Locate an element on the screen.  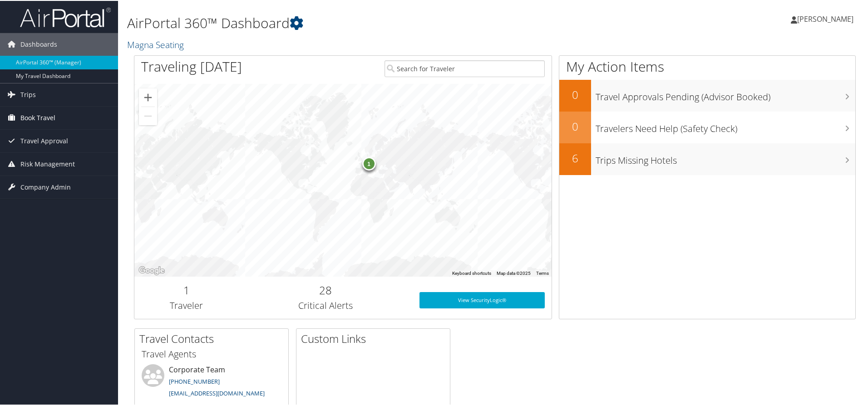
span: Risk Management is located at coordinates (48, 164).